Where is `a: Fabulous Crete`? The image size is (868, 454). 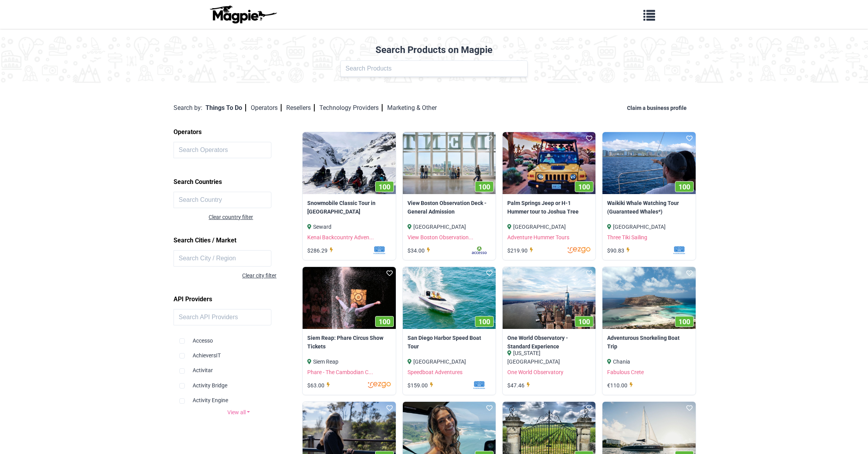 a: Fabulous Crete is located at coordinates (625, 372).